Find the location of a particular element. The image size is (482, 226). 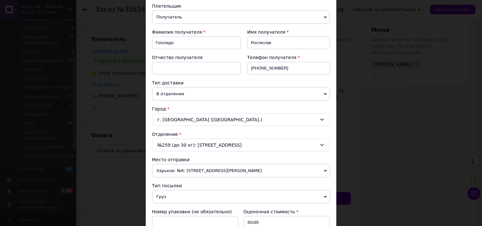

span: Телефон получателя is located at coordinates (272, 57).